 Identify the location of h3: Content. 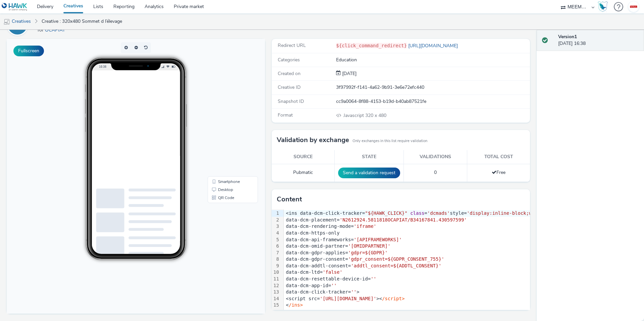
(289, 200).